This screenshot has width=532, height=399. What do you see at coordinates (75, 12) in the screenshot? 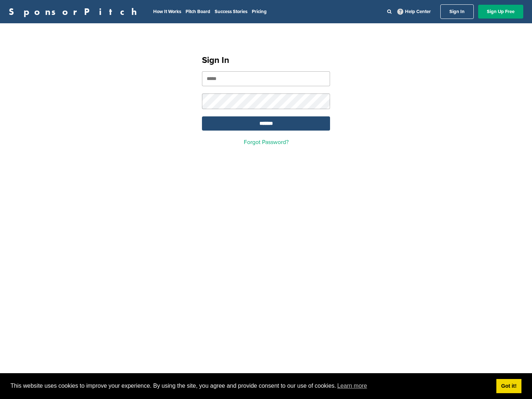
I see `a: SponsorPitch` at bounding box center [75, 12].